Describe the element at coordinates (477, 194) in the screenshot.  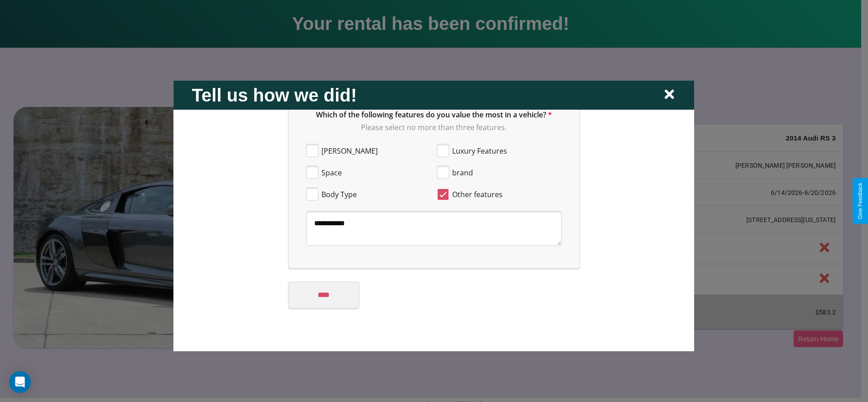
I see `span: Other features` at that location.